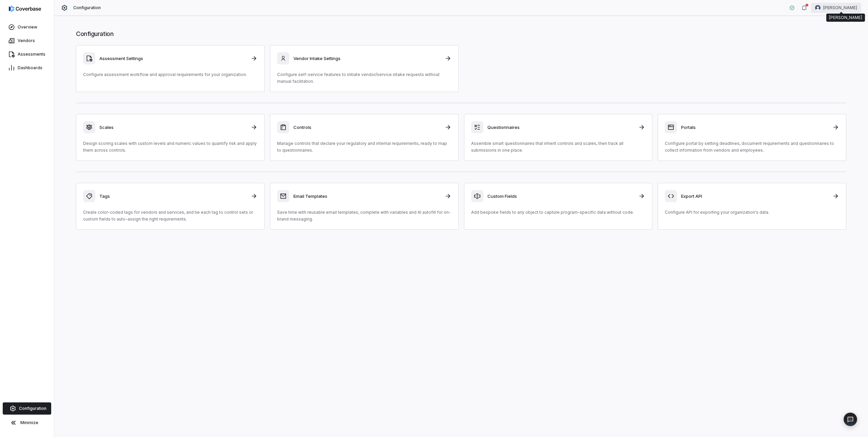 The height and width of the screenshot is (437, 868). What do you see at coordinates (170, 69) in the screenshot?
I see `a: Assessment SettingsConfigure assessment workflow and approval requirements for your organization.` at bounding box center [170, 69].